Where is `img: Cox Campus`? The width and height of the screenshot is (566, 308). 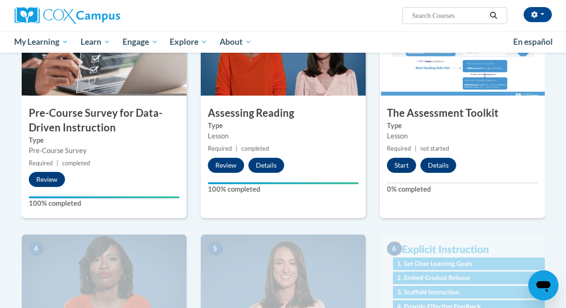
img: Cox Campus is located at coordinates (67, 16).